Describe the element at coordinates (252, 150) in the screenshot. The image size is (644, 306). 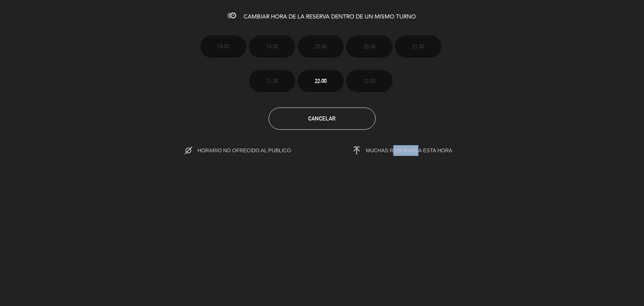
I see `span: HORARIO NO OFRECIDO AL PUBLICO` at that location.